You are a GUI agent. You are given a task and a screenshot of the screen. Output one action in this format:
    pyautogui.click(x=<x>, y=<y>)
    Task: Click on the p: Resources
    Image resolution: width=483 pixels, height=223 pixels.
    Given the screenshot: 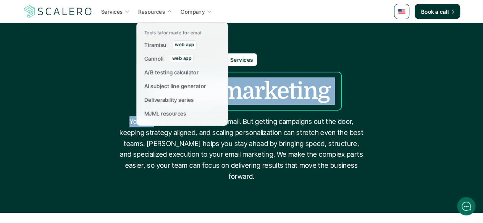 What is the action you would take?
    pyautogui.click(x=152, y=11)
    